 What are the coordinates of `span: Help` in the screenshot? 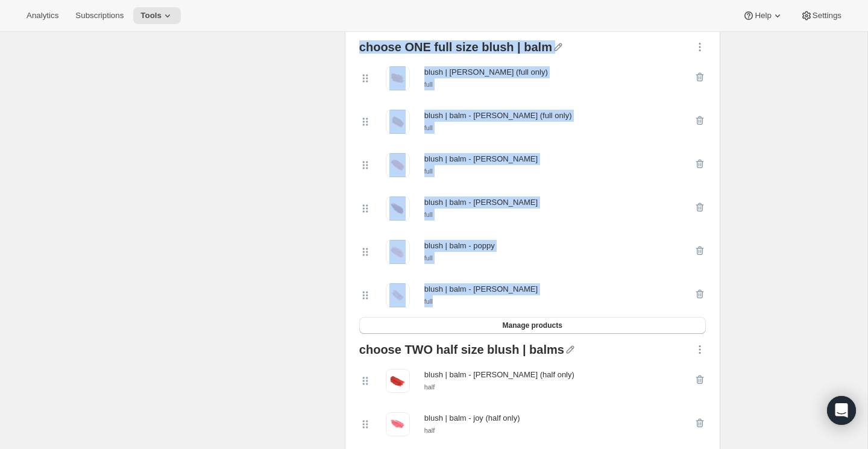 It's located at (763, 16).